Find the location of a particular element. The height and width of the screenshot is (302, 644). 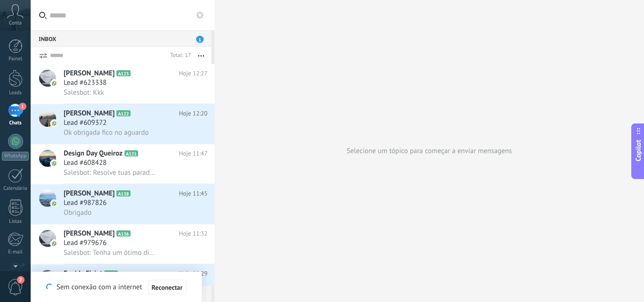

span: Reconectar is located at coordinates (168, 287).